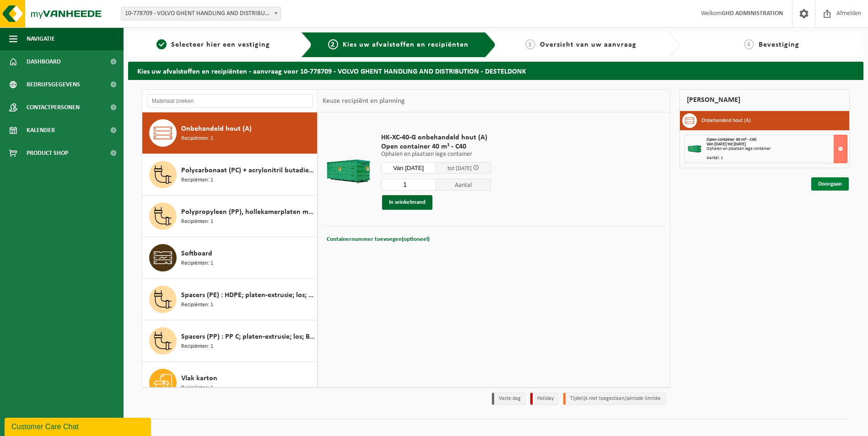 The image size is (868, 436). Describe the element at coordinates (44, 62) in the screenshot. I see `span: Dashboard` at that location.